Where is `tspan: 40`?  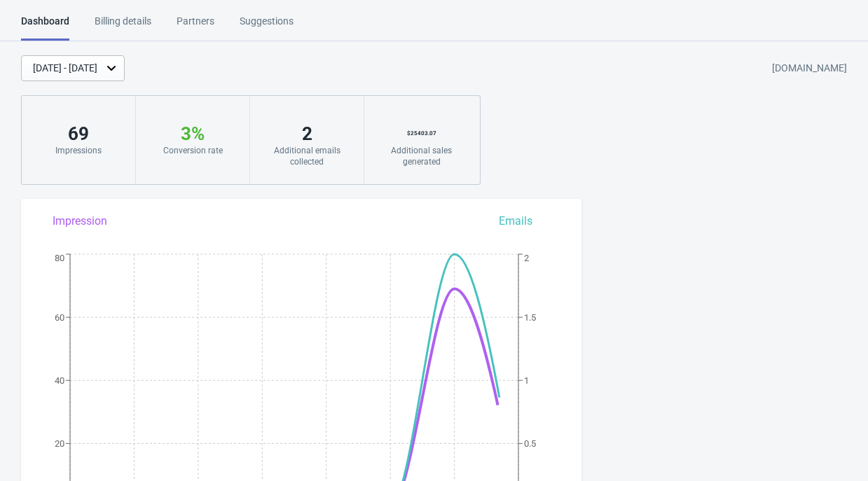
tspan: 40 is located at coordinates (59, 380).